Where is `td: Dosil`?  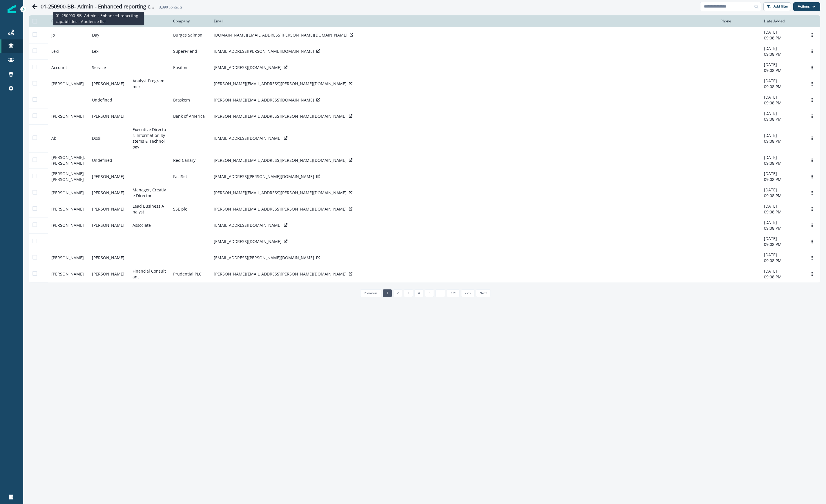
td: Dosil is located at coordinates (109, 138).